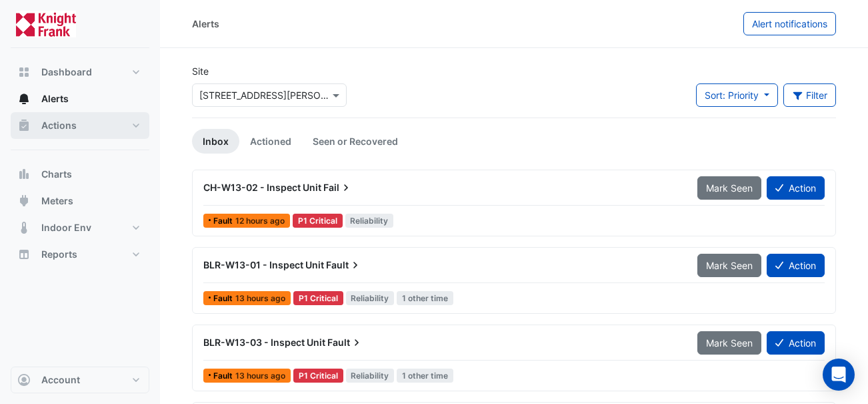 This screenshot has height=404, width=868. Describe the element at coordinates (61, 380) in the screenshot. I see `span: Account` at that location.